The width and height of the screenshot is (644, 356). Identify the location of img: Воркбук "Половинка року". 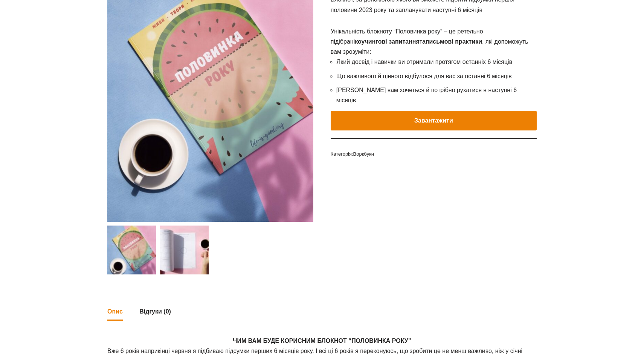
(132, 250).